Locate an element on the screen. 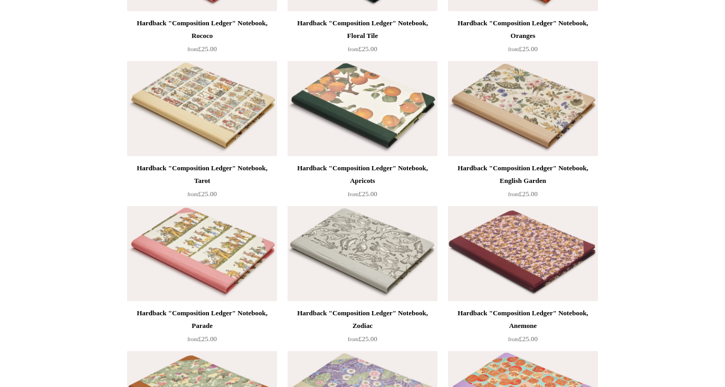 Image resolution: width=725 pixels, height=387 pixels. div: Hardback "Composition Ledger" Notebook, English Garden is located at coordinates (523, 175).